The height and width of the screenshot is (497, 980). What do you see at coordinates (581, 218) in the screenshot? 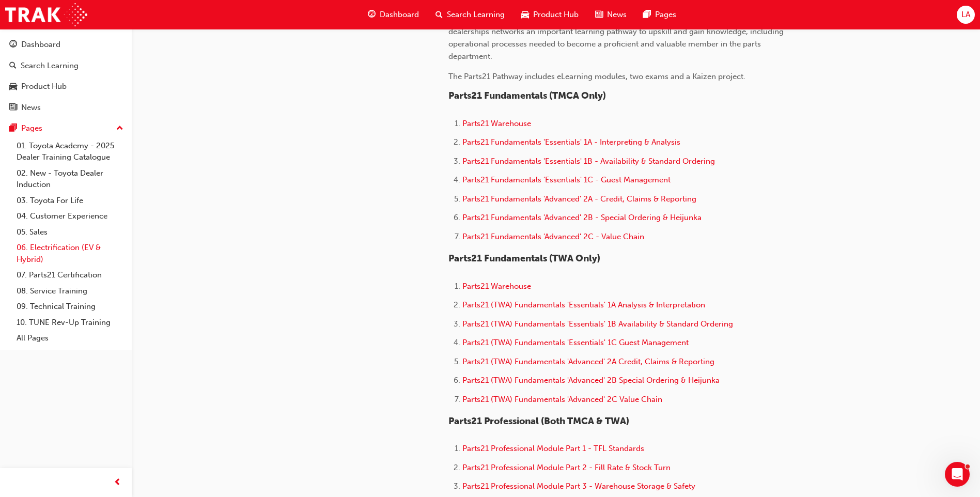
I see `a: Parts21 Fundamentals 'Advanced' 2B - Special Ordering & Heijunka` at bounding box center [581, 218].